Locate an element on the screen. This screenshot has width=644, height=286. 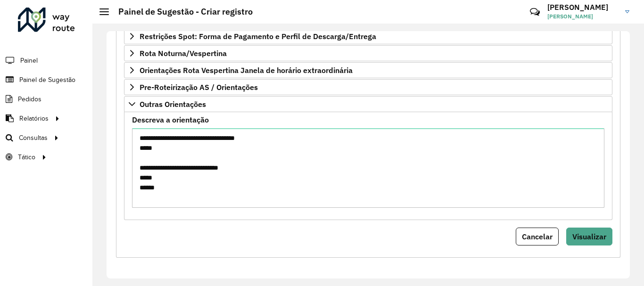
span: Restrições Spot: Forma de Pagamento e Perfil de Descarga/Entrega is located at coordinates (258, 36).